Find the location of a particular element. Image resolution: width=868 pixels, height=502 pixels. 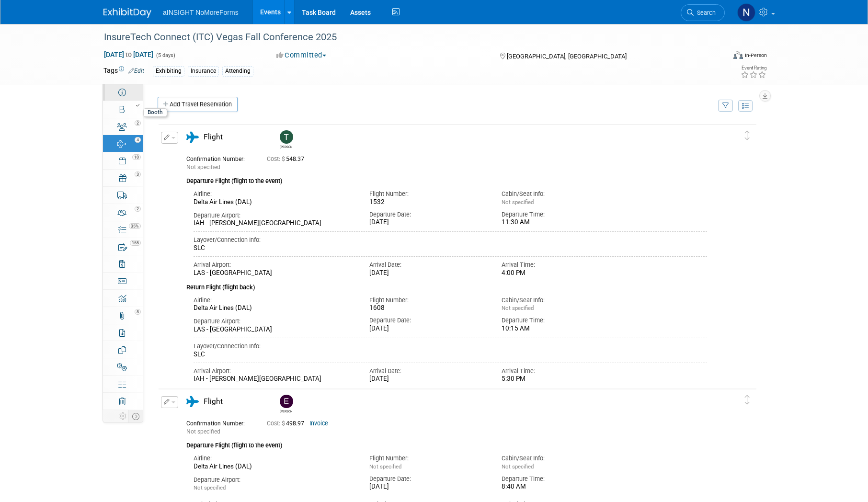

a: 10 is located at coordinates (123, 161).